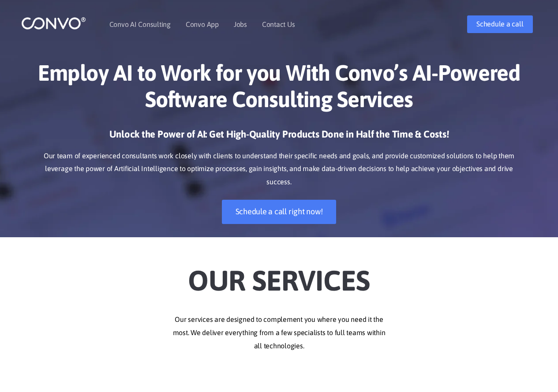 This screenshot has height=392, width=558. I want to click on a: Schedule a call, so click(499, 24).